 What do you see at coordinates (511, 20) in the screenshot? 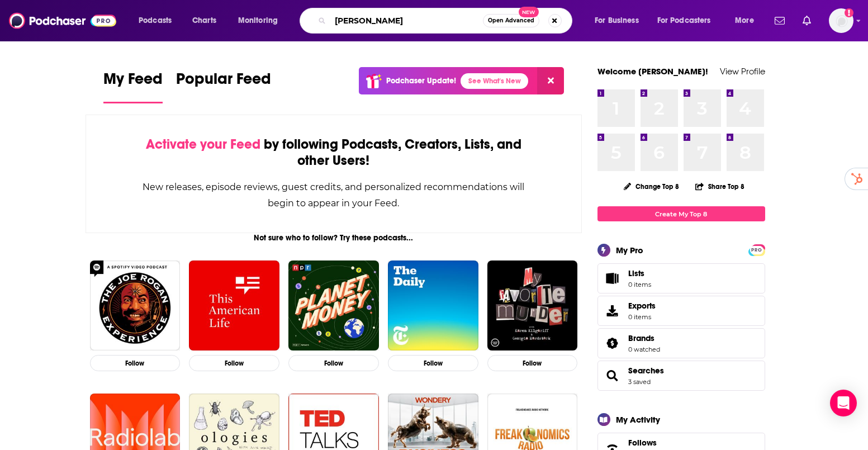
I see `button: Open AdvancedNew` at bounding box center [511, 20].